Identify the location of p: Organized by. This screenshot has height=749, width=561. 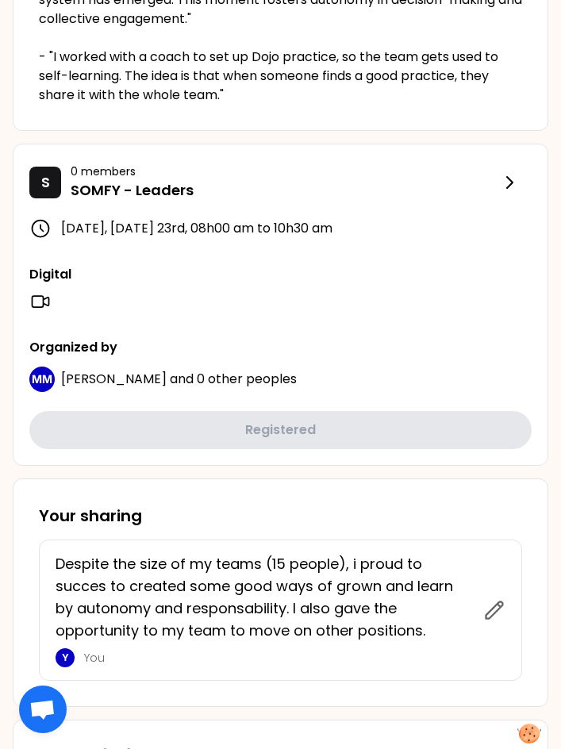
(280, 348).